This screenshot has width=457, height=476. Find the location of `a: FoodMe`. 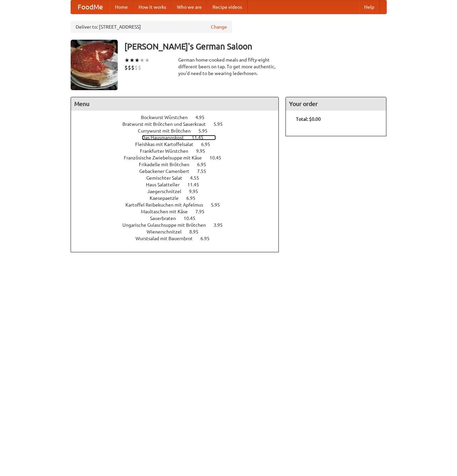

a: FoodMe is located at coordinates (90, 7).